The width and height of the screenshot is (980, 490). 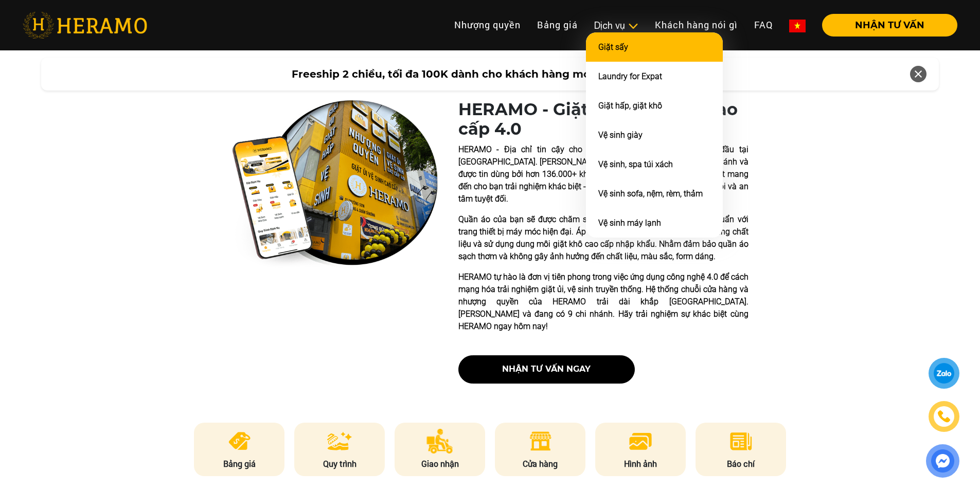 I want to click on img: process.png, so click(x=339, y=442).